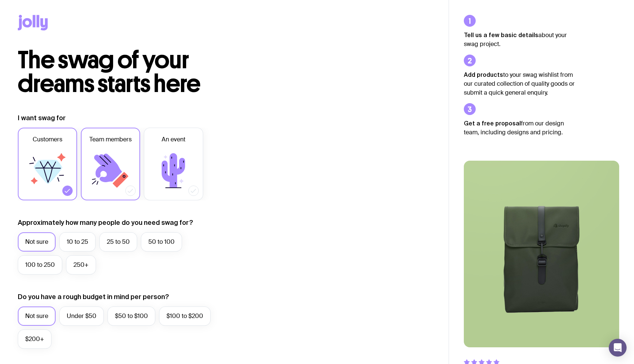 The height and width of the screenshot is (364, 634). Describe the element at coordinates (93, 296) in the screenshot. I see `label: Do you have a rough budget in mind per person?` at that location.